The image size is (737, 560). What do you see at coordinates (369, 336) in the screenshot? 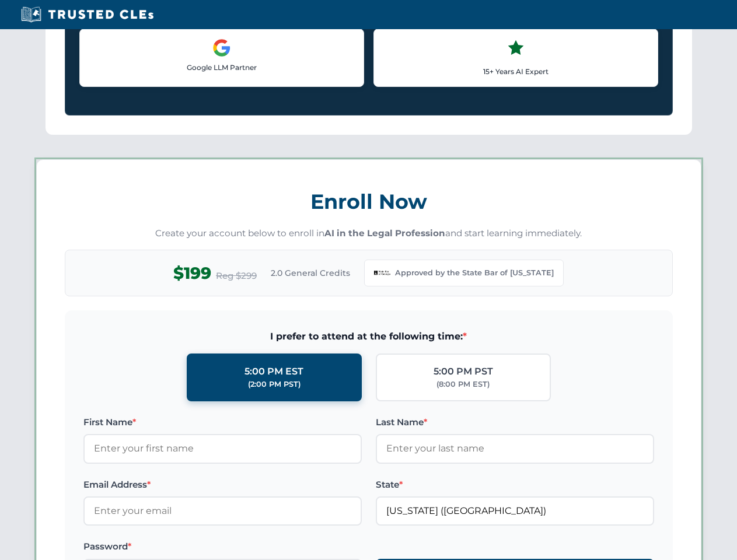
I see `span: I prefer to attend at the following time:` at bounding box center [369, 336].